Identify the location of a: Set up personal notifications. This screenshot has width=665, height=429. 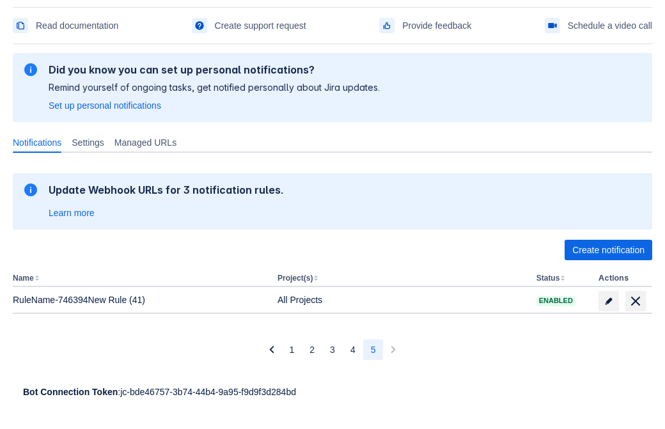
(105, 105).